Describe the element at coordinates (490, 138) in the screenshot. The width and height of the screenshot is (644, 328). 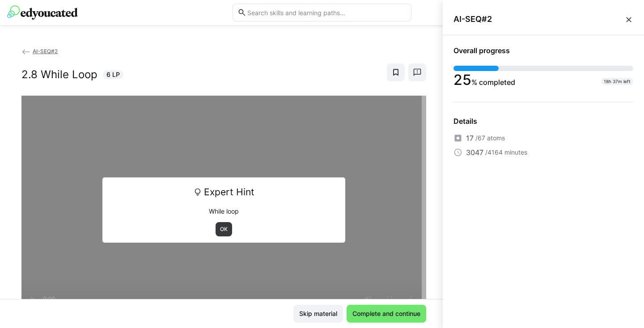
I see `span: /67 atoms` at that location.